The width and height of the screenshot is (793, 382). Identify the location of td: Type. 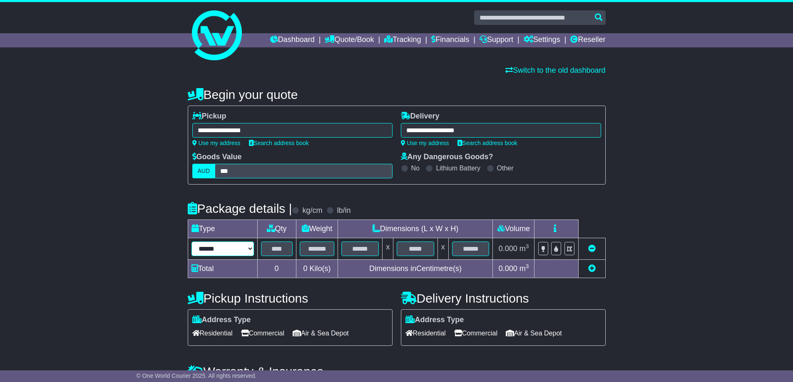
(222, 229).